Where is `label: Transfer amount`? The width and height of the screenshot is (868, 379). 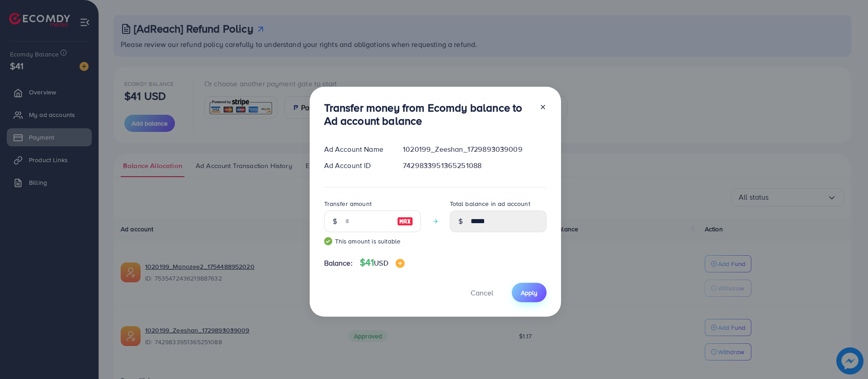 label: Transfer amount is located at coordinates (348, 204).